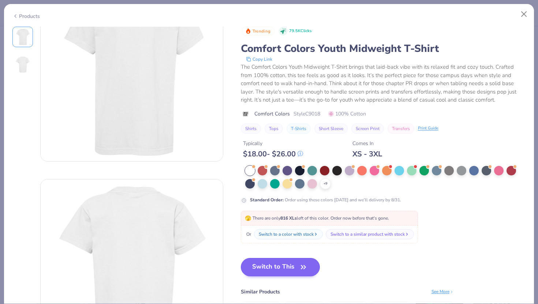  I want to click on div: Switch to a similar product with stock, so click(367, 235).